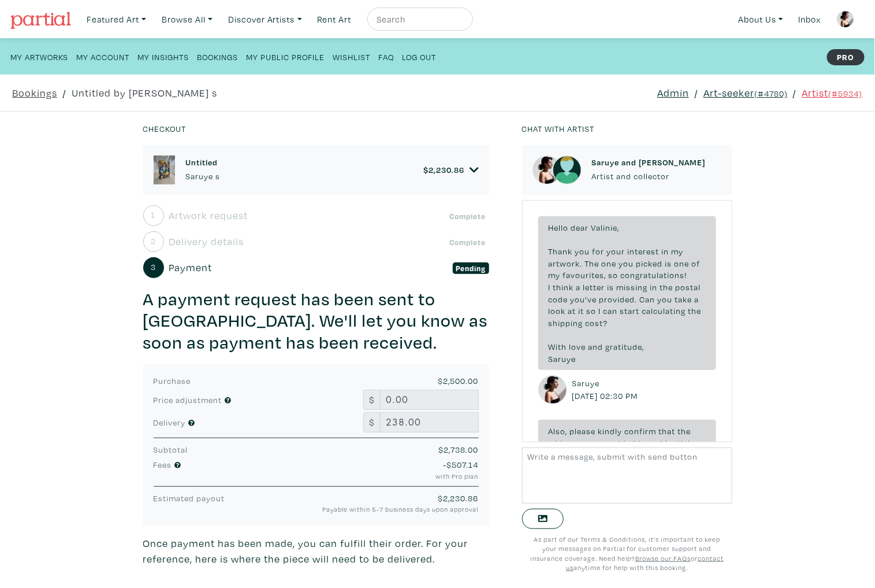 The width and height of the screenshot is (875, 588). I want to click on span: that, so click(667, 430).